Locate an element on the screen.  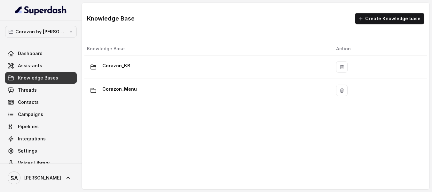
span: Settings is located at coordinates (28, 151).